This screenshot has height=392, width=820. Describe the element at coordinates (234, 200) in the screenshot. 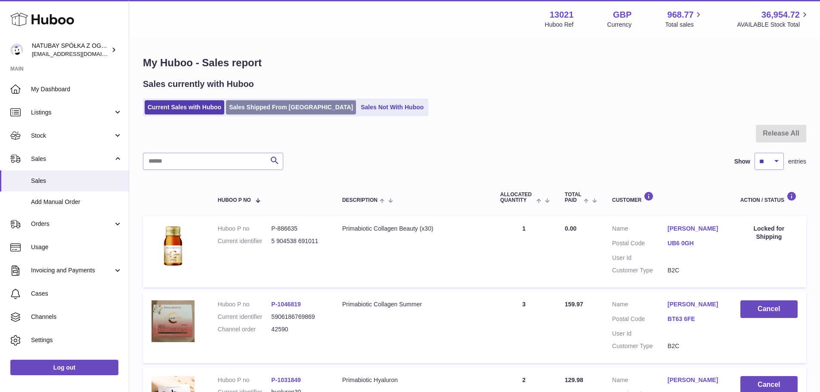

I see `span: Huboo P no` at that location.